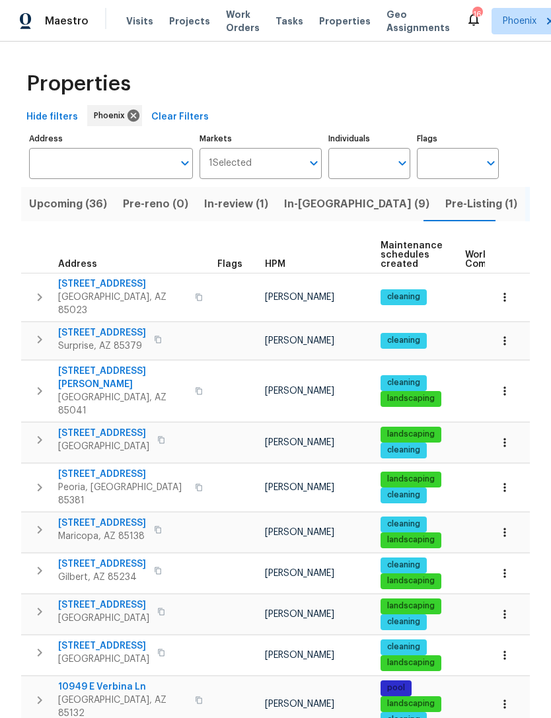 The height and width of the screenshot is (718, 551). Describe the element at coordinates (396, 688) in the screenshot. I see `span: pool` at that location.